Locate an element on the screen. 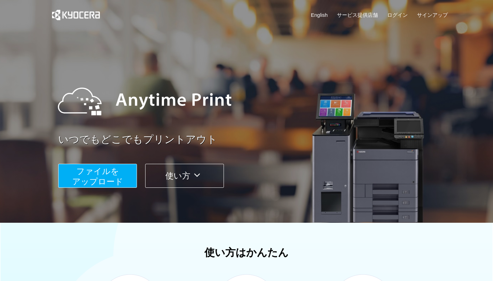  a: サインアップ is located at coordinates (433, 15).